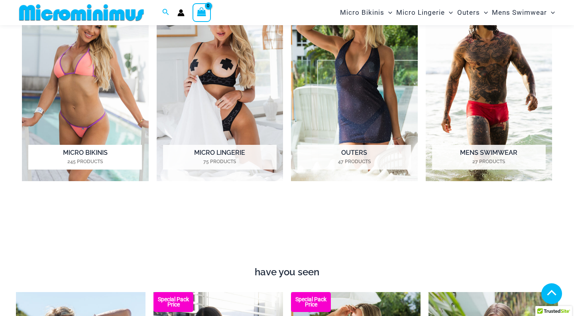 The image size is (574, 316). I want to click on mark: 245 Products, so click(85, 161).